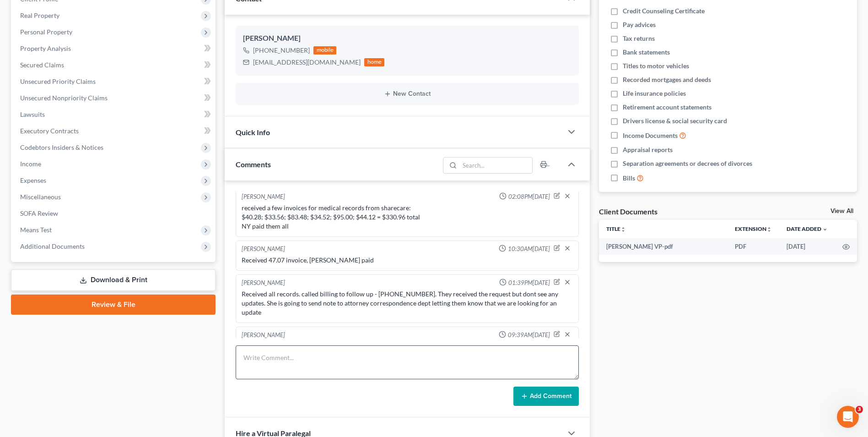 This screenshot has height=437, width=868. What do you see at coordinates (46, 49) in the screenshot?
I see `span: Property Analysis` at bounding box center [46, 49].